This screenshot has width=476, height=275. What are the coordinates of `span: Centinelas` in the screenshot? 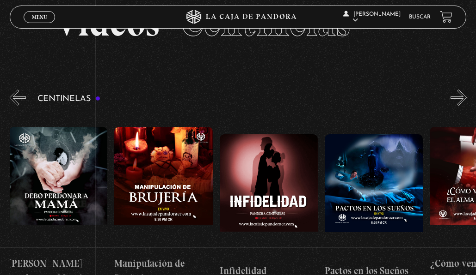 It's located at (265, 23).